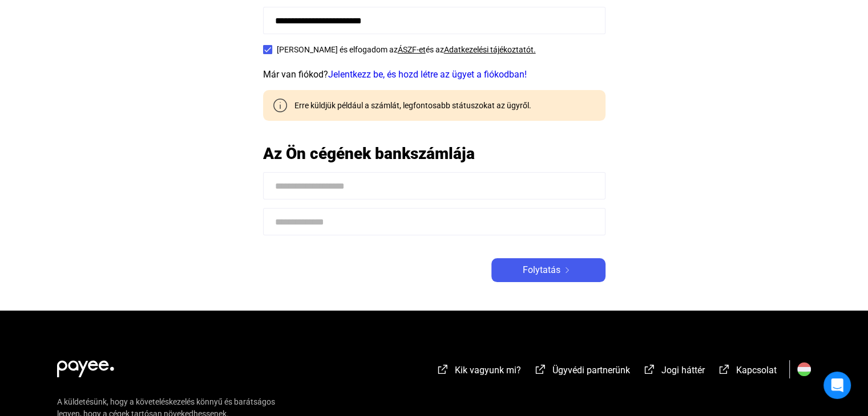 The width and height of the screenshot is (868, 416). What do you see at coordinates (591, 370) in the screenshot?
I see `span: Ügyvédi partnerünk` at bounding box center [591, 370].